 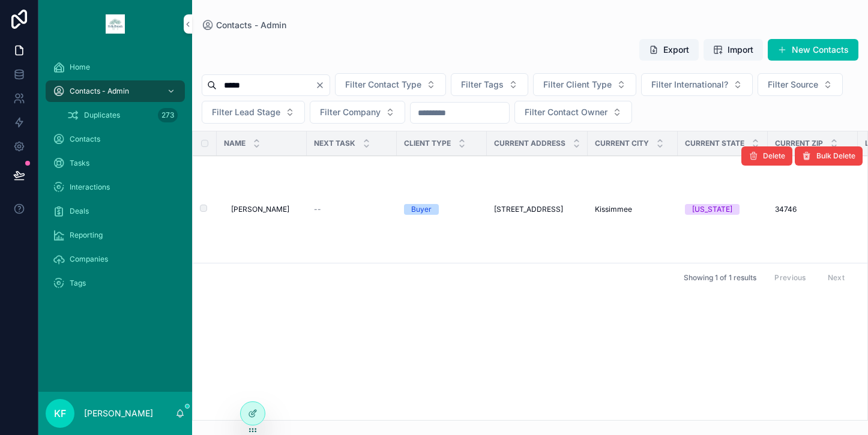 What do you see at coordinates (246, 112) in the screenshot?
I see `span: Filter Lead Stage` at bounding box center [246, 112].